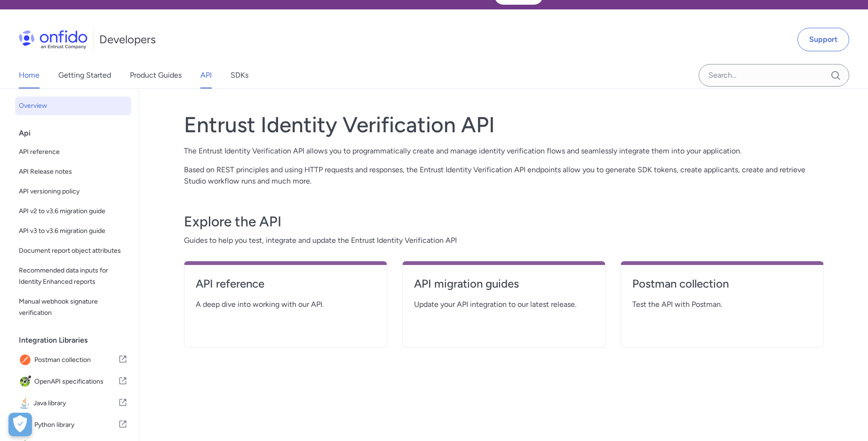 The height and width of the screenshot is (441, 868). What do you see at coordinates (504, 304) in the screenshot?
I see `span: Update your API integration to our latest release.` at bounding box center [504, 304].